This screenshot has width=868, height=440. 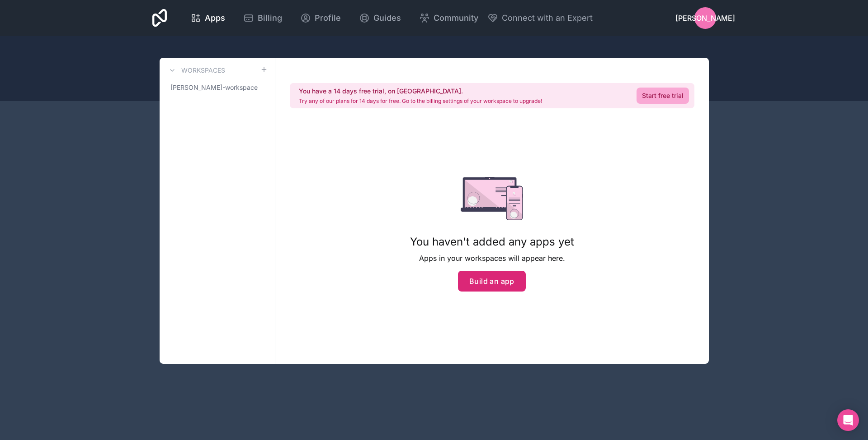 What do you see at coordinates (195, 71) in the screenshot?
I see `a: Workspaces` at bounding box center [195, 71].